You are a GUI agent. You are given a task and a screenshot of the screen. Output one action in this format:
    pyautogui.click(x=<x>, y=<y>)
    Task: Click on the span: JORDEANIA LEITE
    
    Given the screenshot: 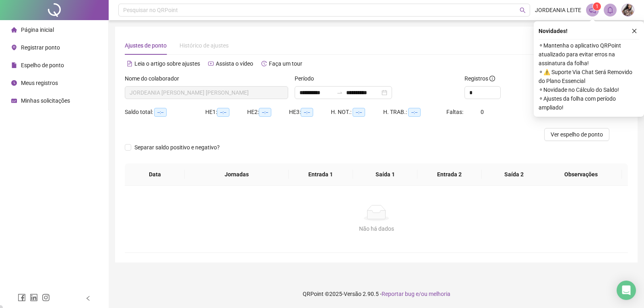 What is the action you would take?
    pyautogui.click(x=558, y=10)
    